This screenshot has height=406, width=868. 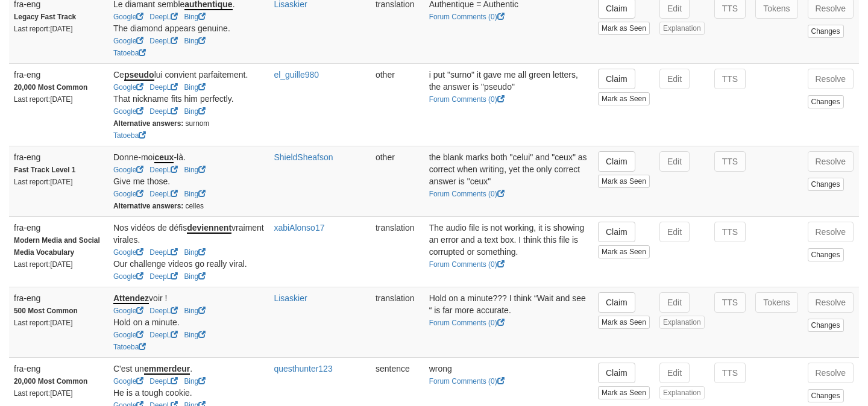 What do you see at coordinates (303, 369) in the screenshot?
I see `a: questhunter123` at bounding box center [303, 369].